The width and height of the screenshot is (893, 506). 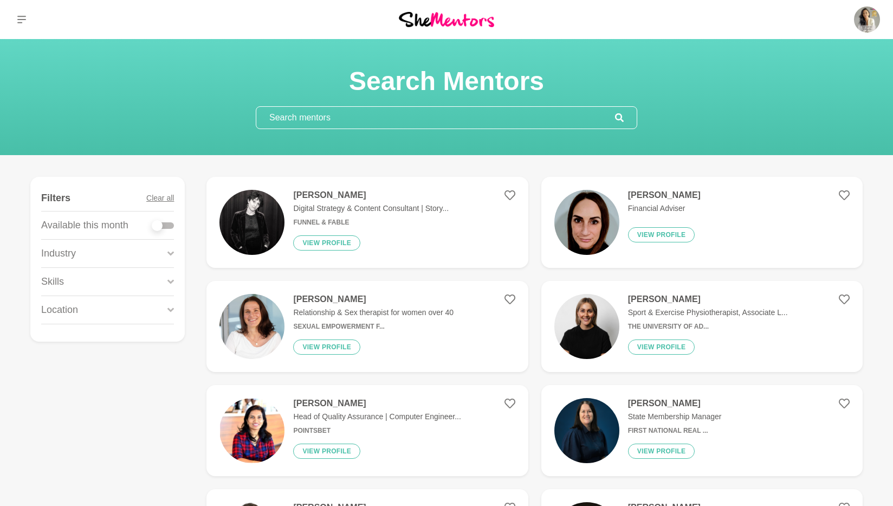 I want to click on h6: The University of Ad..., so click(x=708, y=326).